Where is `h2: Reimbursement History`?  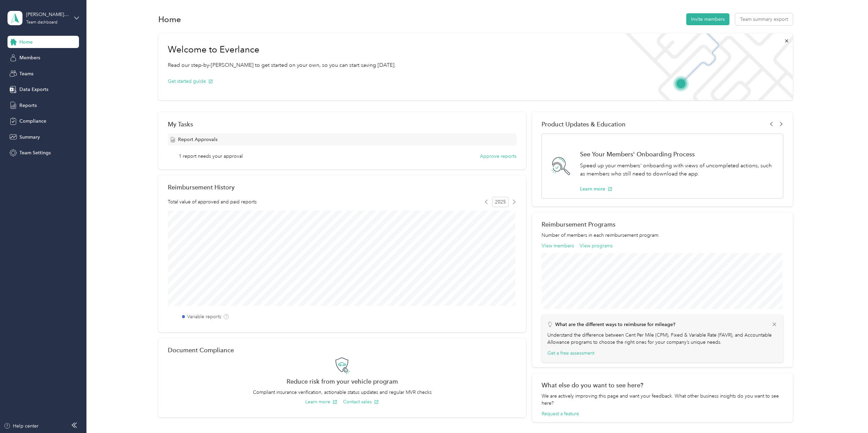 h2: Reimbursement History is located at coordinates (201, 187).